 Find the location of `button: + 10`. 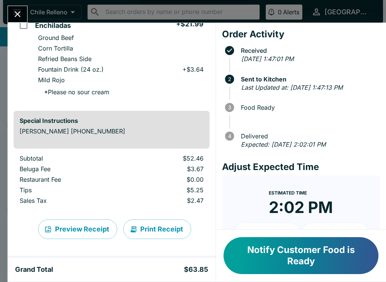

button: + 10 is located at coordinates (267, 232).